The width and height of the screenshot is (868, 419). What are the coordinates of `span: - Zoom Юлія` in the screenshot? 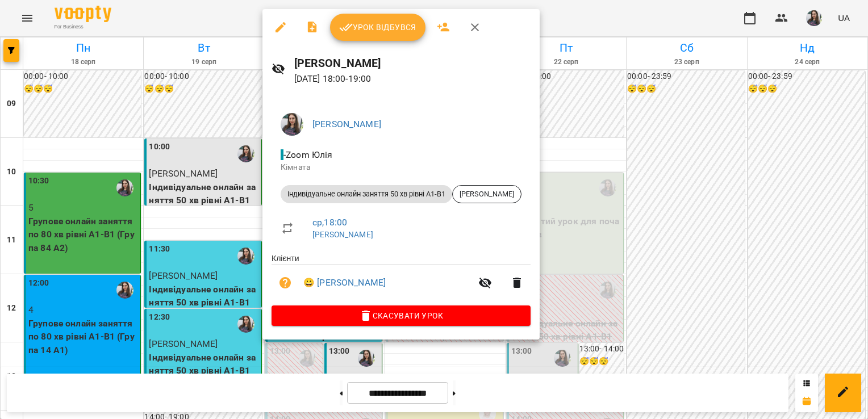 It's located at (308, 154).